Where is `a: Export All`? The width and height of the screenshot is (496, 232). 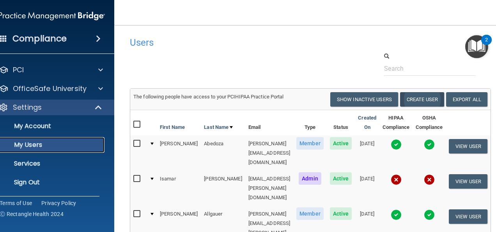
a: Export All is located at coordinates (467, 99).